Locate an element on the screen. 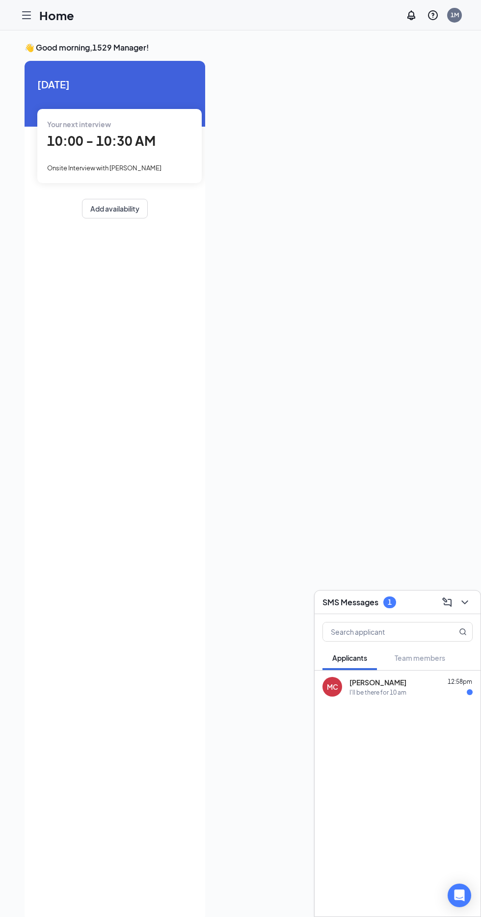 This screenshot has width=481, height=917. svg: QuestionInfo is located at coordinates (433, 15).